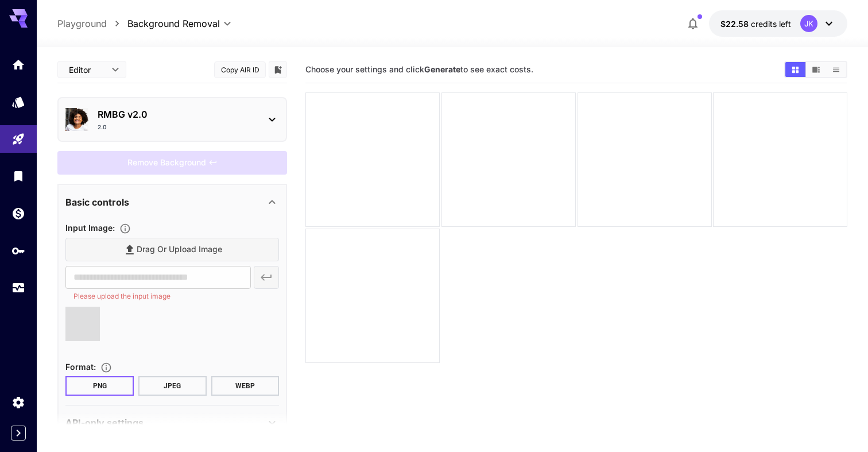 The image size is (868, 452). What do you see at coordinates (172, 386) in the screenshot?
I see `button: JPEG` at bounding box center [172, 386].